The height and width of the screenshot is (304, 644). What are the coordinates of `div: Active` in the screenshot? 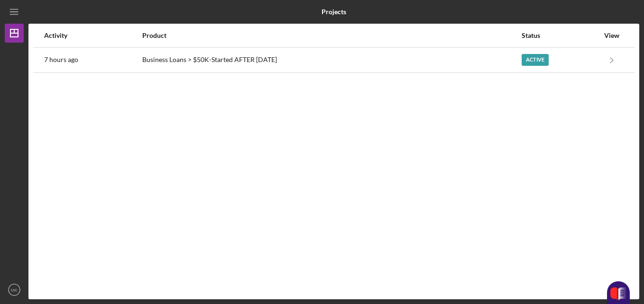 It's located at (535, 60).